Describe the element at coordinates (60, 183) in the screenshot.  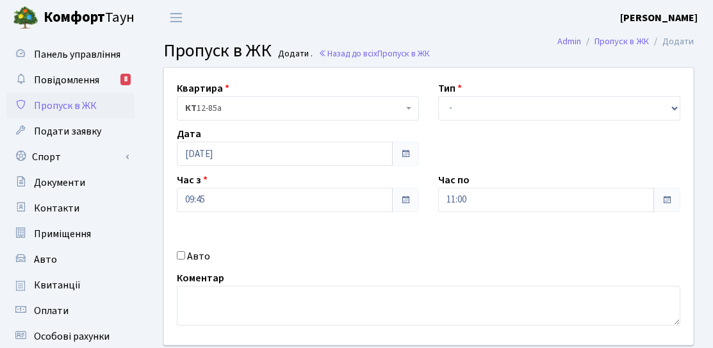
I see `span: Документи` at that location.